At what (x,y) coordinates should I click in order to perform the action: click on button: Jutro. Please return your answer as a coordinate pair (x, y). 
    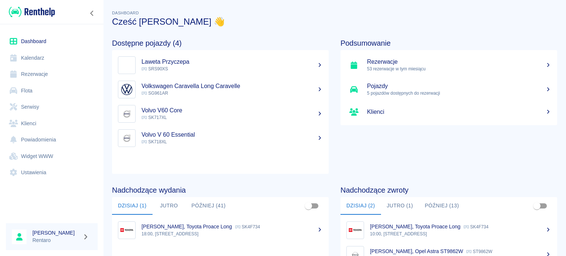
    Looking at the image, I should click on (169, 206).